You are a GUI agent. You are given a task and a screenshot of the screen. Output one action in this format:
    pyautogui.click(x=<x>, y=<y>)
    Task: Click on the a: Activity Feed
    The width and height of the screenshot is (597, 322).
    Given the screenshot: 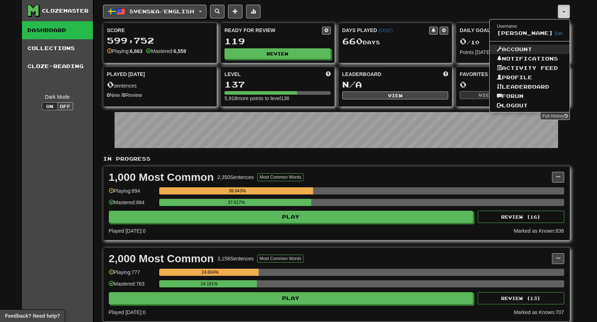 What is the action you would take?
    pyautogui.click(x=530, y=68)
    